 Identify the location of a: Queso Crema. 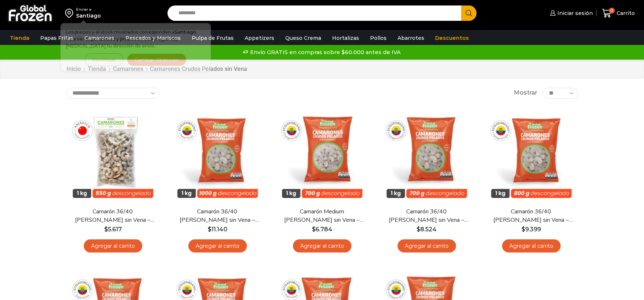
(303, 38).